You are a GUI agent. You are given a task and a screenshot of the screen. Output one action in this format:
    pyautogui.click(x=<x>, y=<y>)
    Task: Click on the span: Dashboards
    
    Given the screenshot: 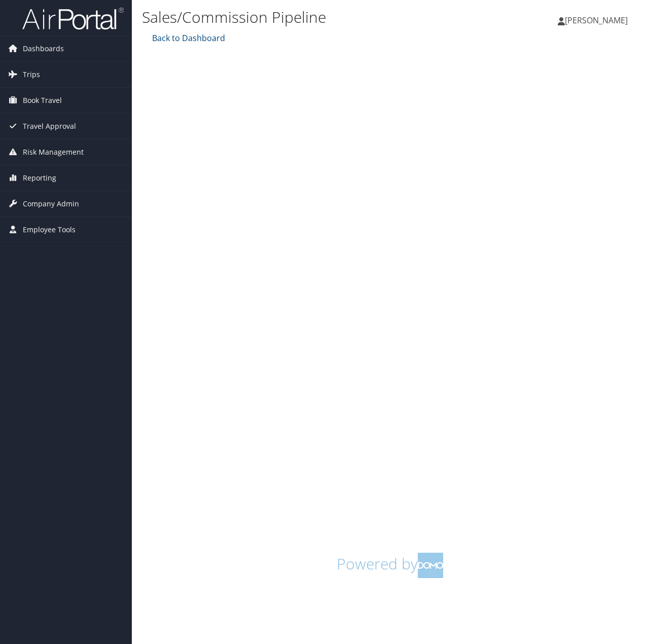 What is the action you would take?
    pyautogui.click(x=43, y=48)
    